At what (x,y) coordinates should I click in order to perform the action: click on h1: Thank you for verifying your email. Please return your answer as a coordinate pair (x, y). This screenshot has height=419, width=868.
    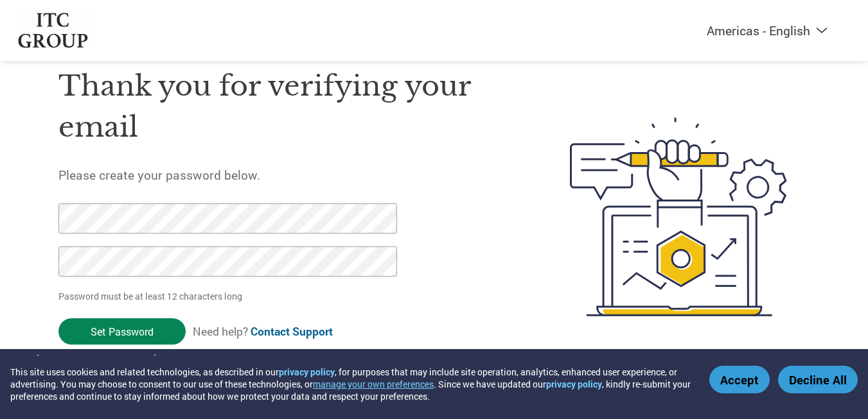
    Looking at the image, I should click on (284, 106).